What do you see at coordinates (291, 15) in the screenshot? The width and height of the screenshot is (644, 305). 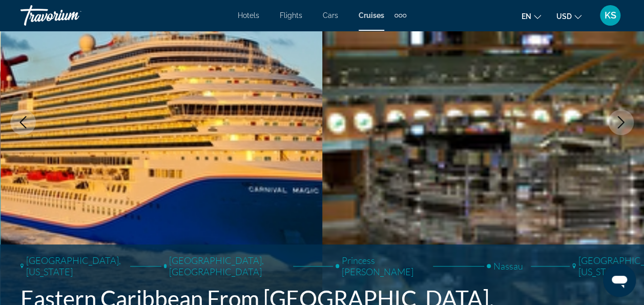 I see `span: Flights` at bounding box center [291, 15].